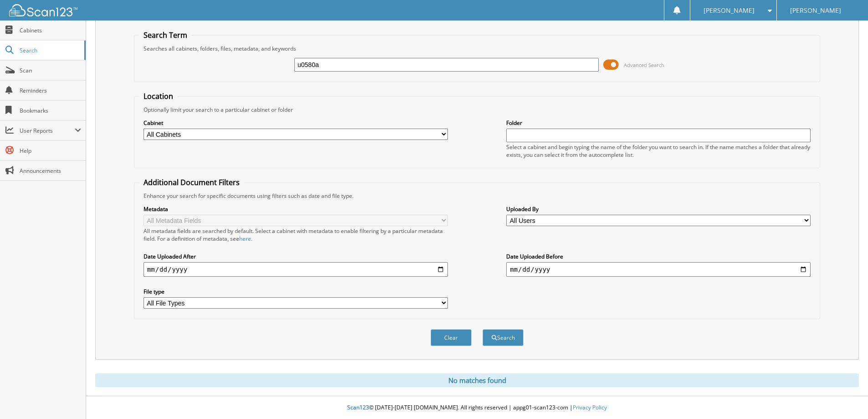 This screenshot has width=868, height=419. I want to click on span: Advanced Search, so click(644, 65).